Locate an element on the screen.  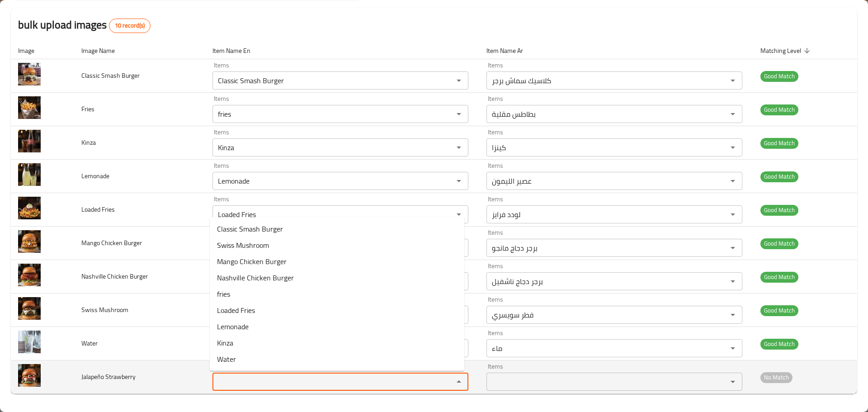
img: Kinza is located at coordinates (29, 141).